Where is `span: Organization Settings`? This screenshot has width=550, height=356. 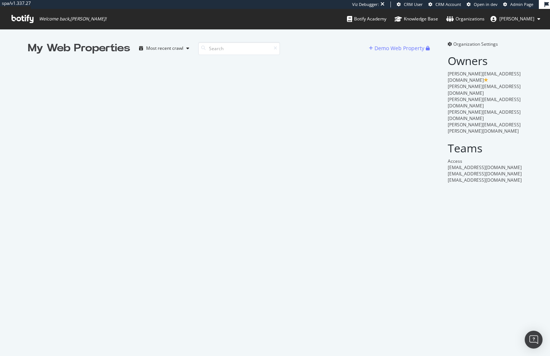
span: Organization Settings is located at coordinates (476, 44).